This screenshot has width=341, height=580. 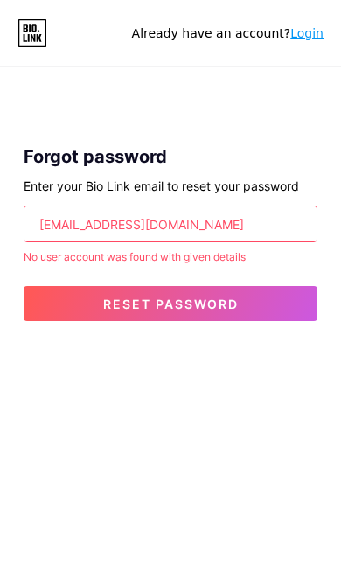 I want to click on input: Email, so click(x=171, y=224).